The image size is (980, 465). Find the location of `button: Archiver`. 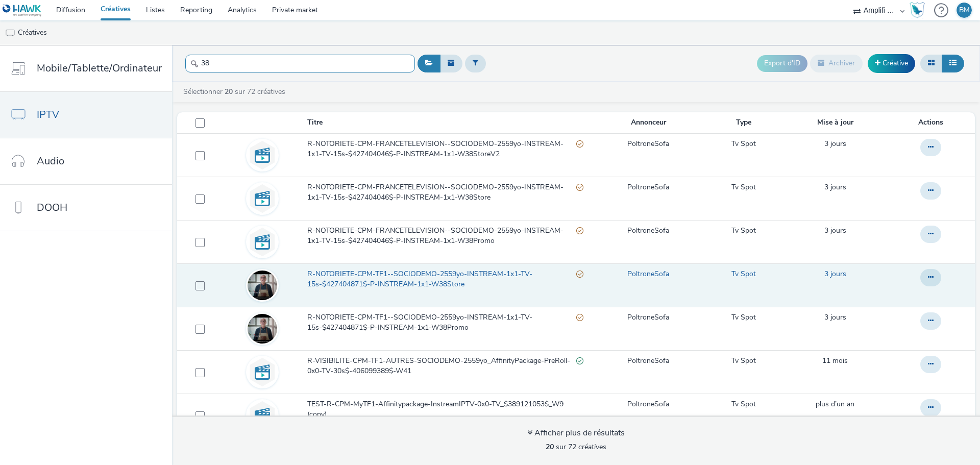

button: Archiver is located at coordinates (836, 63).